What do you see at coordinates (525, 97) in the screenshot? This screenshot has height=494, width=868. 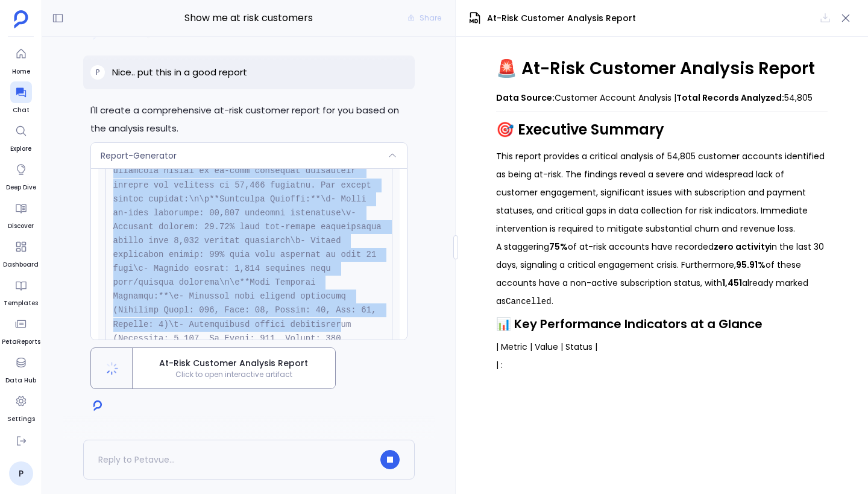 I see `strong: Data Source:` at bounding box center [525, 97].